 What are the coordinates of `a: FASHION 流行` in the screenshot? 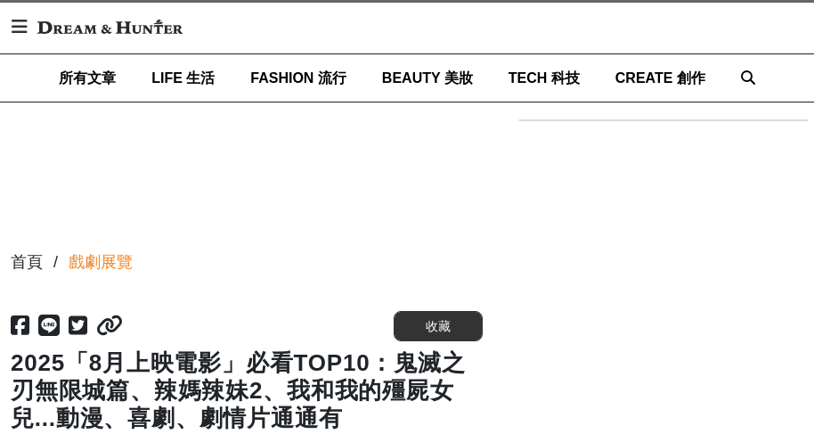 It's located at (298, 77).